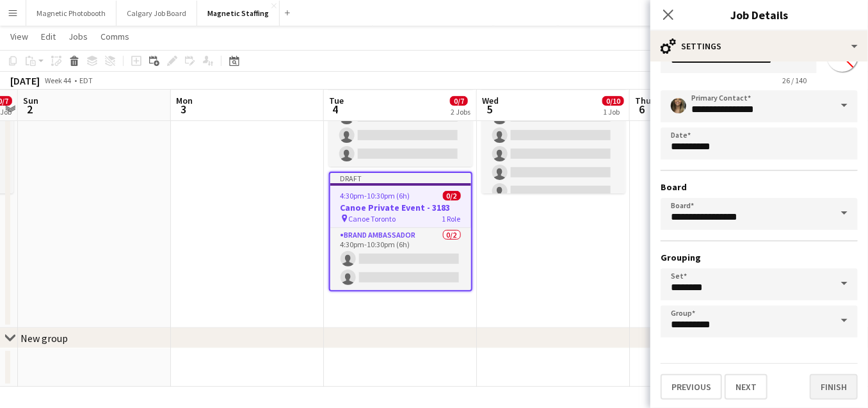  Describe the element at coordinates (759, 46) in the screenshot. I see `div: Settings` at that location.